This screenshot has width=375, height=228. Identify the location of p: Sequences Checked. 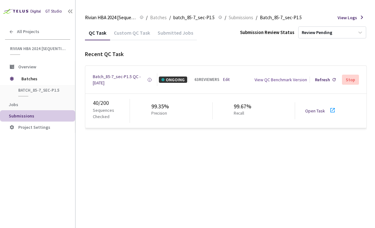
(111, 113).